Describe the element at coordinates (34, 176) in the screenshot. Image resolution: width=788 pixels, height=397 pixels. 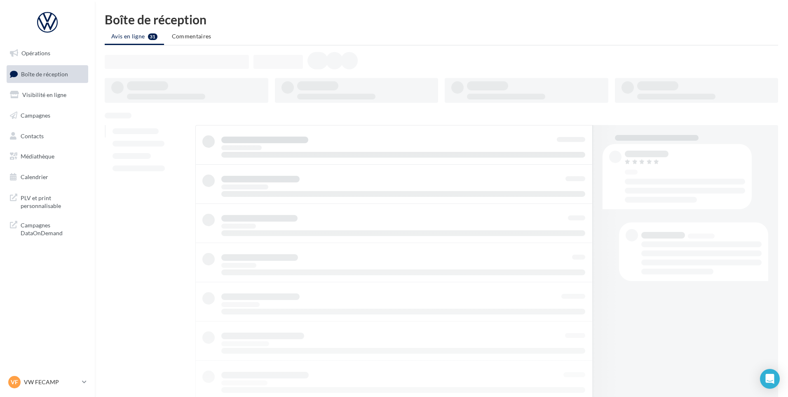
I see `span: Calendrier` at that location.